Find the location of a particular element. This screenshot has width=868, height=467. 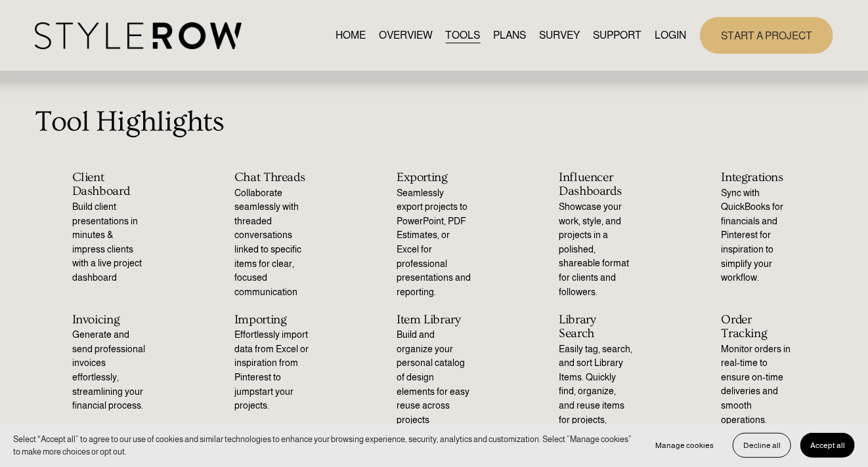

h2: Order Tracking is located at coordinates (759, 327).